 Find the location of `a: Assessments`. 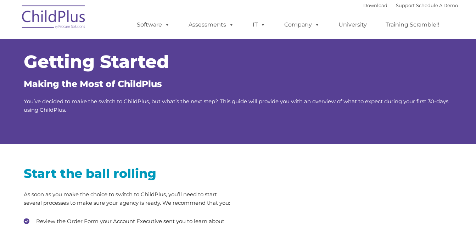

a: Assessments is located at coordinates (211, 25).